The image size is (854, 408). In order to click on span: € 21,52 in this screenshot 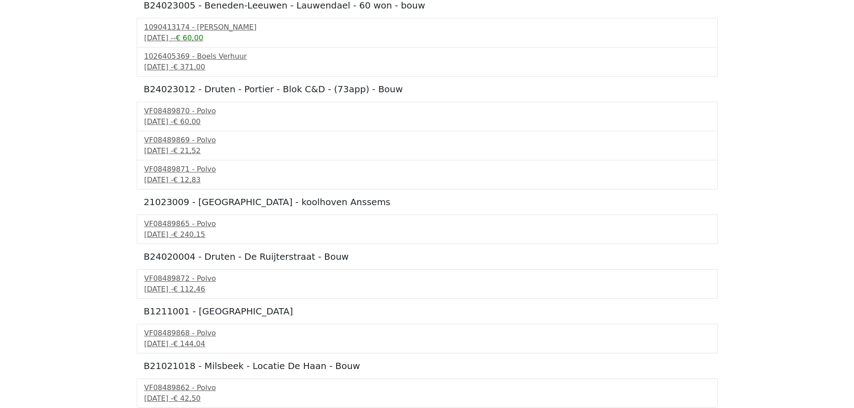, I will do `click(187, 151)`.